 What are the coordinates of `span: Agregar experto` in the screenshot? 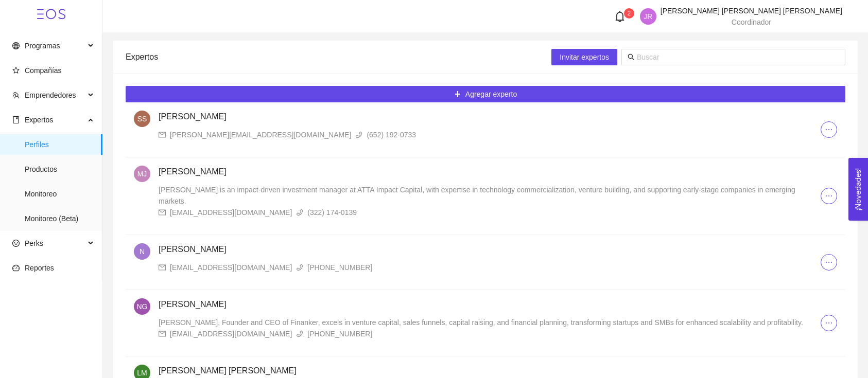 It's located at (491, 94).